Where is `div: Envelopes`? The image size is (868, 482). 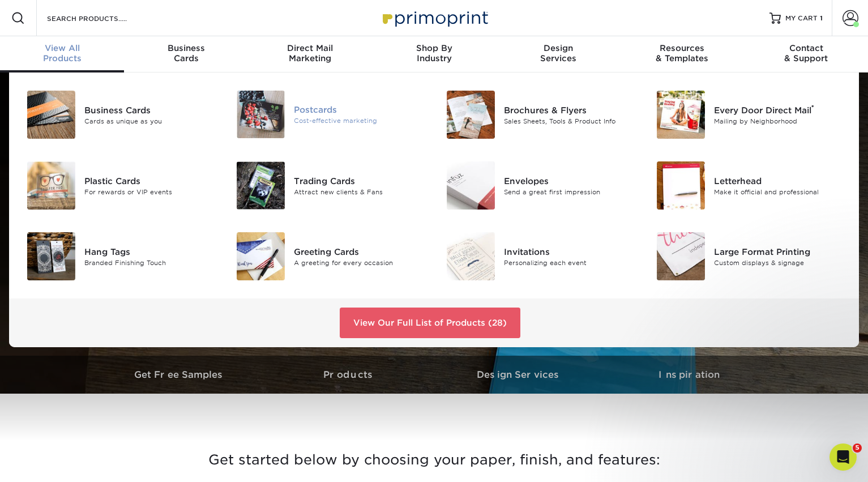 div: Envelopes is located at coordinates (569, 181).